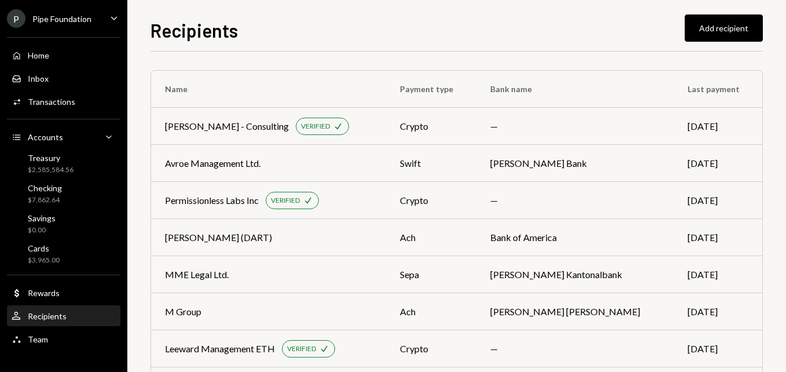 The height and width of the screenshot is (372, 786). What do you see at coordinates (575, 237) in the screenshot?
I see `td: Bank of America` at bounding box center [575, 237].